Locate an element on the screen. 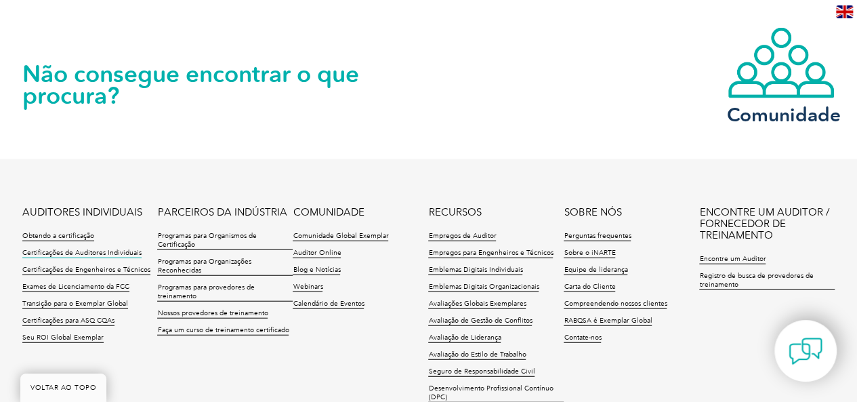 Image resolution: width=857 pixels, height=402 pixels. a: Programas para Organismos de Certificação is located at coordinates (225, 241).